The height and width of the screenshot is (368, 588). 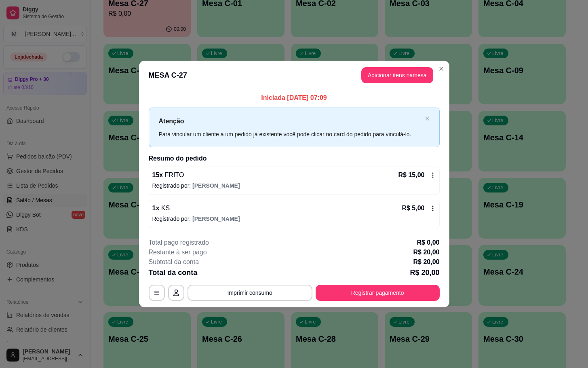 I want to click on h2: Resumo do pedido, so click(x=294, y=158).